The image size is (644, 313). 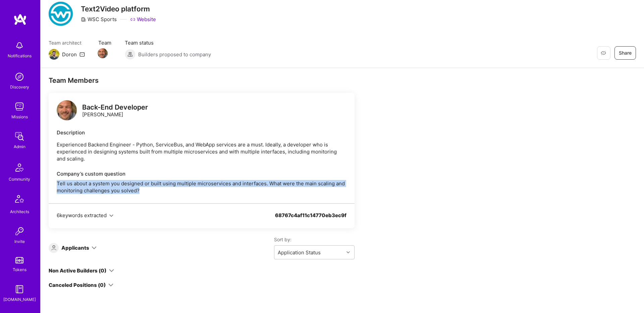 What do you see at coordinates (202, 152) in the screenshot?
I see `p: Experienced Backend Engineer - Python, ServiceBus, and WebApp services are a must. Ideally, a dev...` at bounding box center [202, 152].